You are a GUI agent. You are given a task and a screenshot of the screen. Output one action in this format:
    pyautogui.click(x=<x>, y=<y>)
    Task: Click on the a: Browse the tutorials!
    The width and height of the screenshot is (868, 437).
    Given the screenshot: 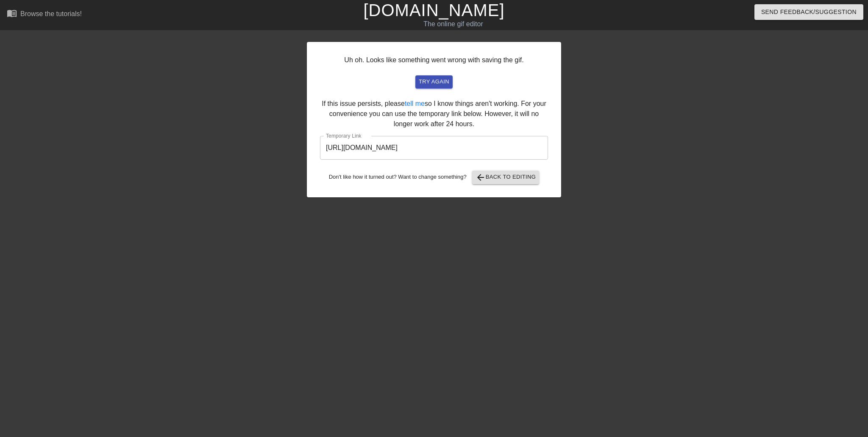 What is the action you would take?
    pyautogui.click(x=44, y=14)
    